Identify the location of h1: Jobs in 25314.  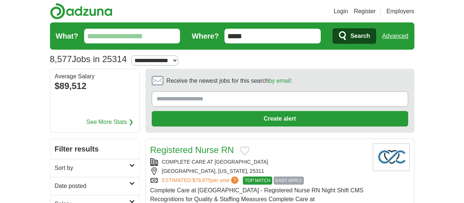
(89, 59).